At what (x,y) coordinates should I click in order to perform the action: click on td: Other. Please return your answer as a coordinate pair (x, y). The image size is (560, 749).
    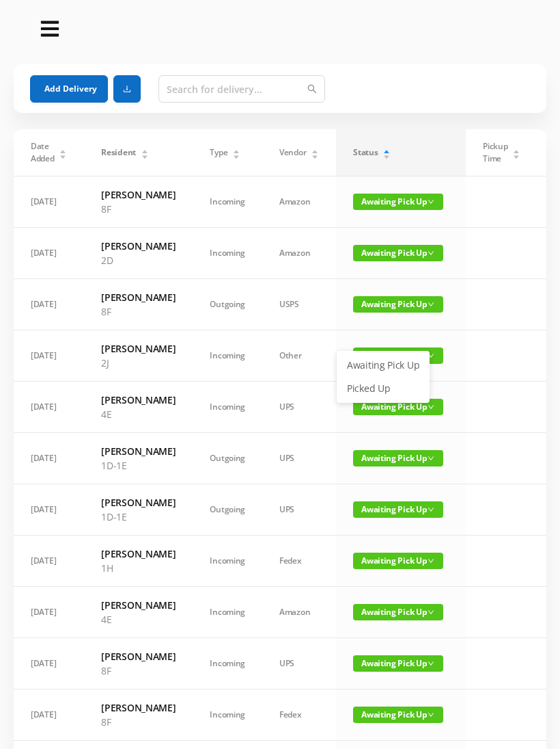
    Looking at the image, I should click on (299, 356).